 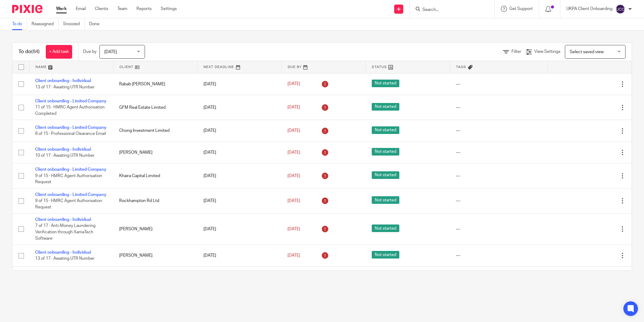 I want to click on p: Due by, so click(x=90, y=52).